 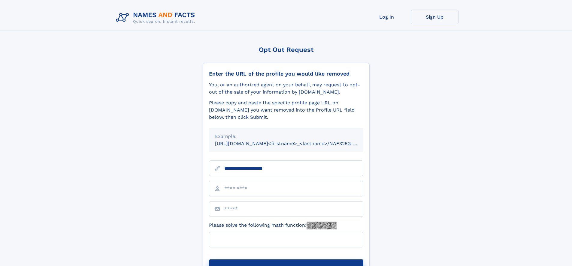 I want to click on a: Log In, so click(x=387, y=17).